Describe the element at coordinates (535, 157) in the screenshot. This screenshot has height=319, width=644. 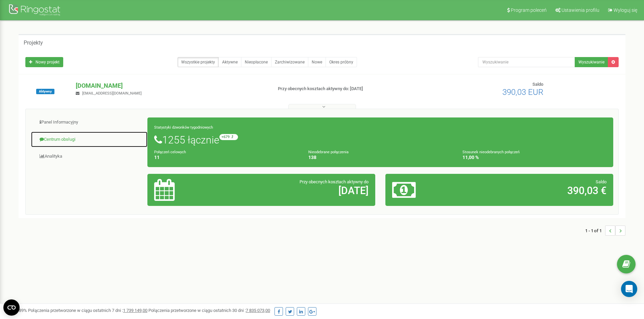
I see `h4: 11,00 %` at that location.